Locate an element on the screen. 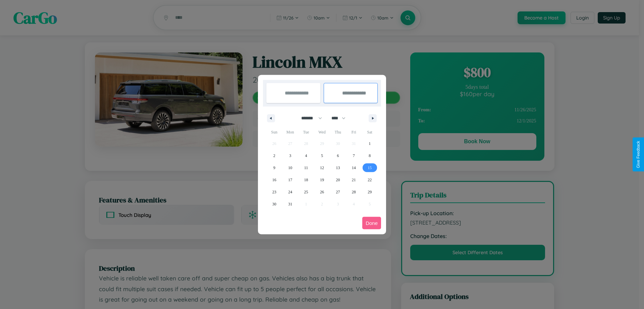 The width and height of the screenshot is (644, 309). button: 10 is located at coordinates (290, 168).